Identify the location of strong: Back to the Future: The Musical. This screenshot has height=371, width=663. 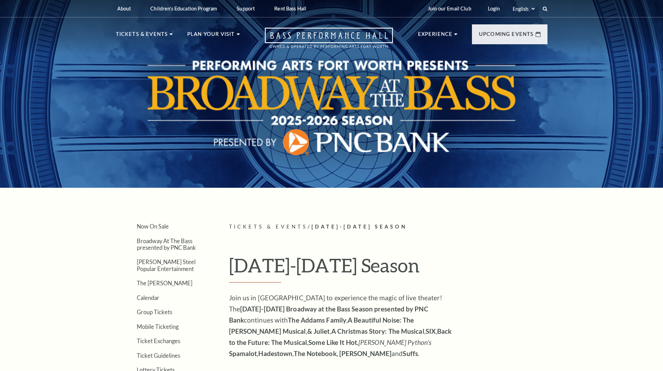
(340, 336).